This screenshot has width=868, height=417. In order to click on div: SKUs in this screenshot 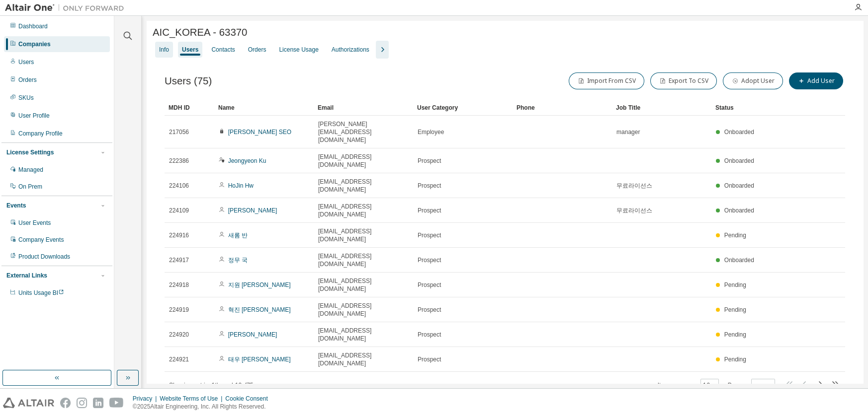, I will do `click(26, 98)`.